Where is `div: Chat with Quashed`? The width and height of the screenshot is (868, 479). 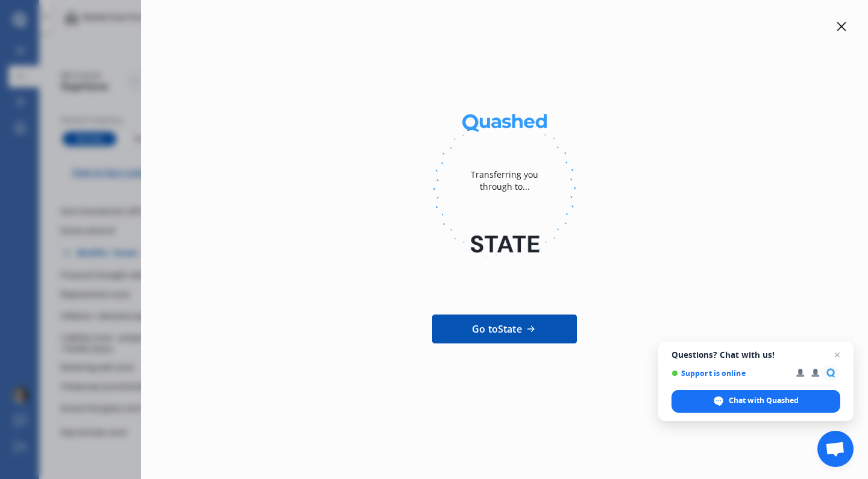 div: Chat with Quashed is located at coordinates (756, 401).